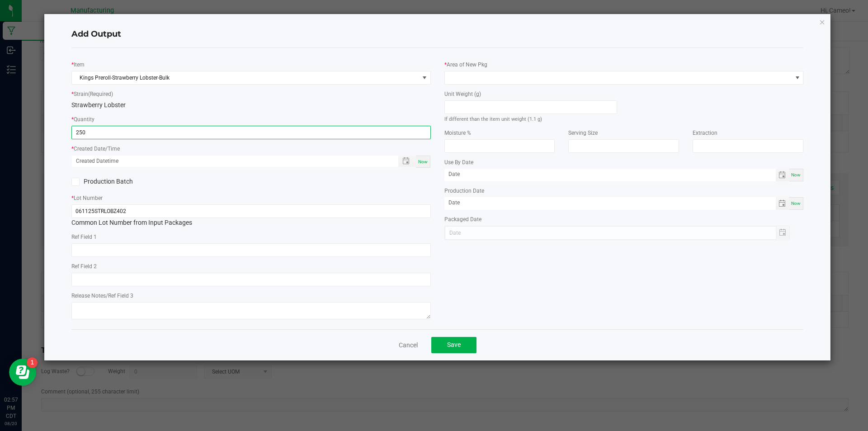  What do you see at coordinates (79, 64) in the screenshot?
I see `label: Item` at bounding box center [79, 64].